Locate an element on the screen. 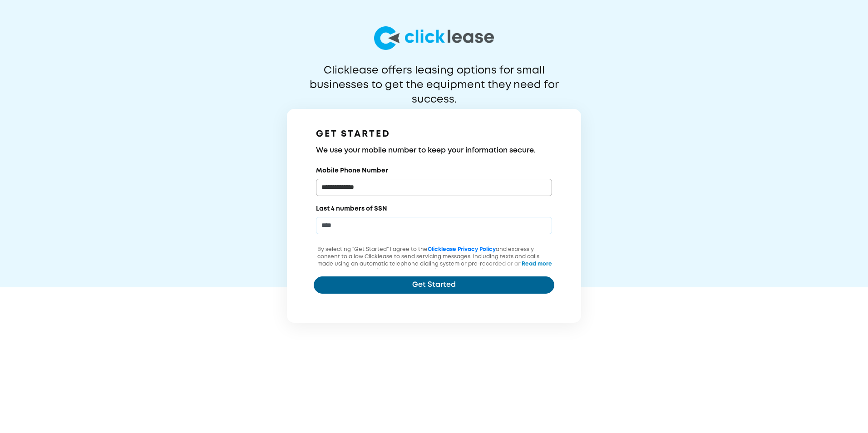 This screenshot has width=868, height=433. p: By selecting "Get Started" I agree to the and expressly consent to allow Clicklease to send servi... is located at coordinates (434, 268).